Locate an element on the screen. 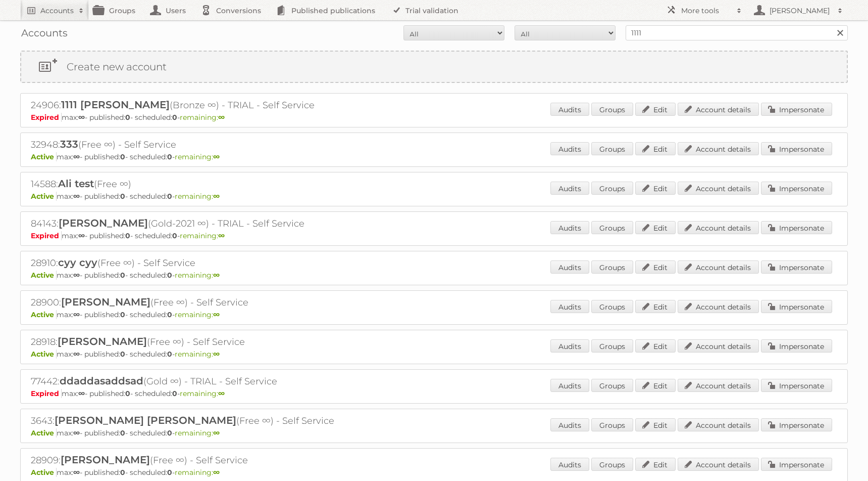 This screenshot has height=481, width=868. h2: 28910: (Free ∞) - Self Service is located at coordinates (208, 263).